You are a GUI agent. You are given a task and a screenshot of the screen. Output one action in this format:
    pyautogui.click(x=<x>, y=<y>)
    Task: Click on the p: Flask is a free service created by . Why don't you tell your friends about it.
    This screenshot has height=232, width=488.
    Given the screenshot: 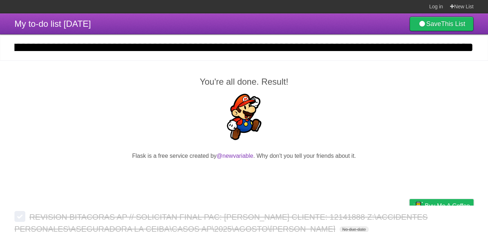 What is the action you would take?
    pyautogui.click(x=244, y=156)
    